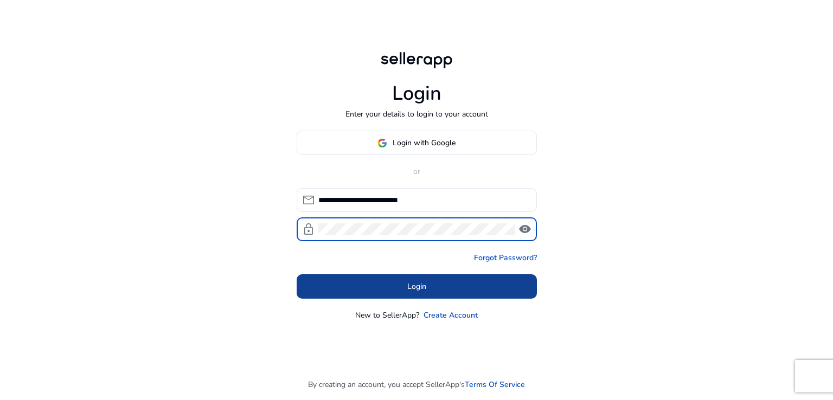  I want to click on a: Create Account, so click(451, 315).